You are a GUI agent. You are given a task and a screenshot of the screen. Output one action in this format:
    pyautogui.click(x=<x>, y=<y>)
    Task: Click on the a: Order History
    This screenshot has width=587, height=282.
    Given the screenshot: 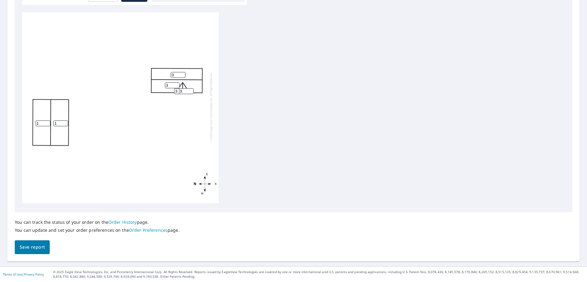 What is the action you would take?
    pyautogui.click(x=122, y=222)
    